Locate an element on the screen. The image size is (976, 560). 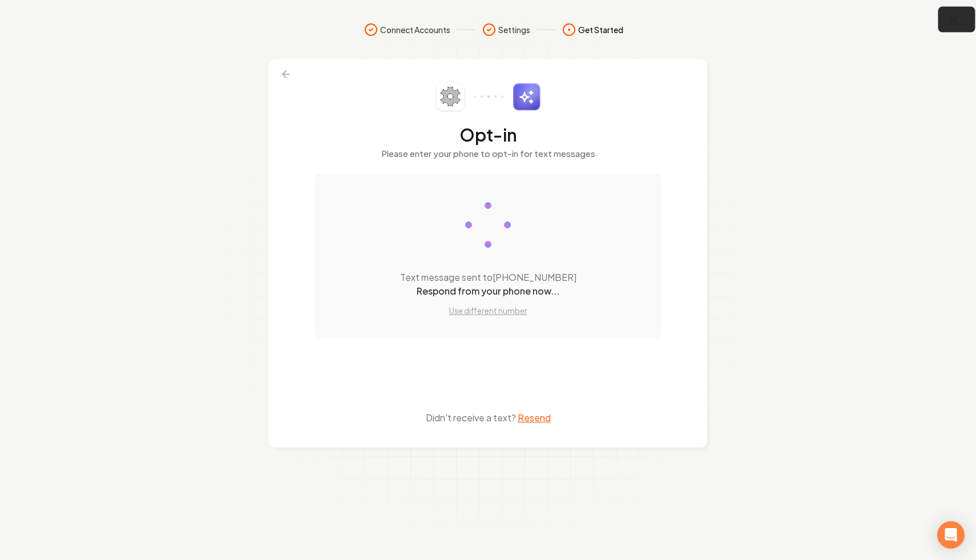
div: Open Intercom Messenger is located at coordinates (951, 534).